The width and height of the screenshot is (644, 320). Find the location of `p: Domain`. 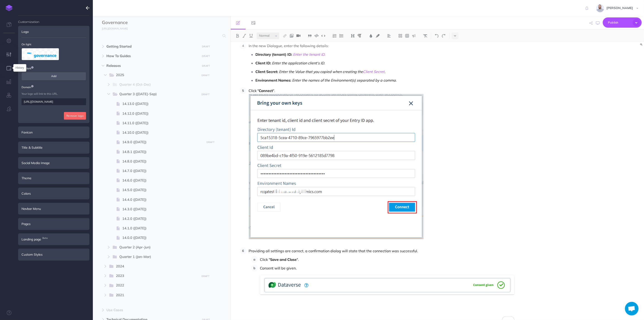

p: Domain is located at coordinates (54, 87).